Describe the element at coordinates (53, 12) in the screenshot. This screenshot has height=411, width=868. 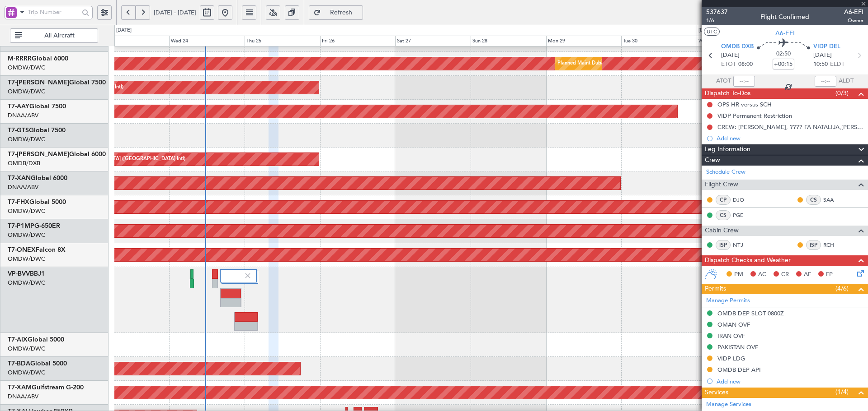
I see `input: Trip Number` at that location.